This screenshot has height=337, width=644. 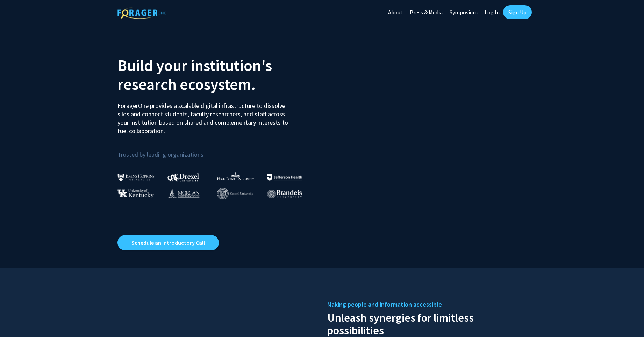 I want to click on img: High Point University, so click(x=235, y=176).